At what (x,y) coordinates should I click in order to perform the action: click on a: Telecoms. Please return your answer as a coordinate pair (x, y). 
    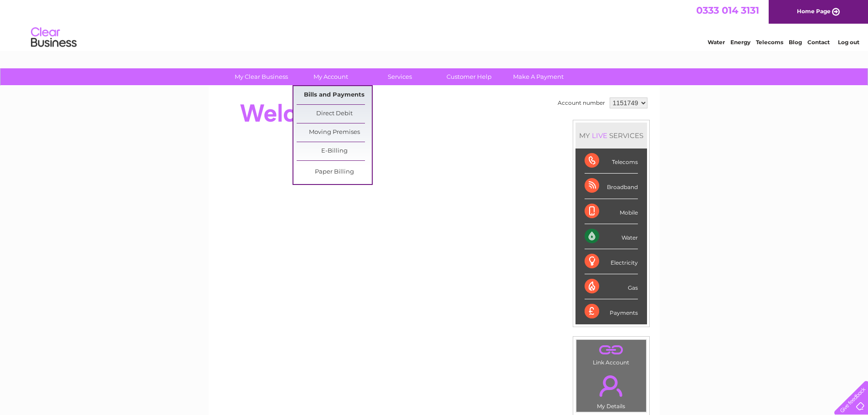
    Looking at the image, I should click on (769, 42).